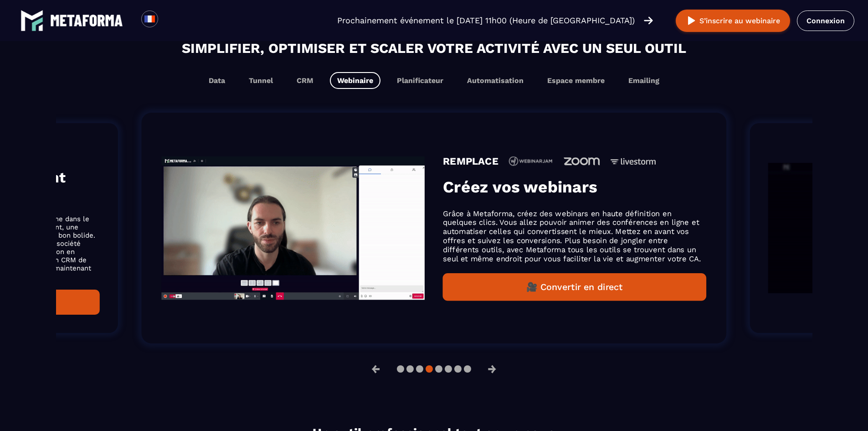 This screenshot has height=431, width=868. Describe the element at coordinates (293, 228) in the screenshot. I see `img: gif` at that location.